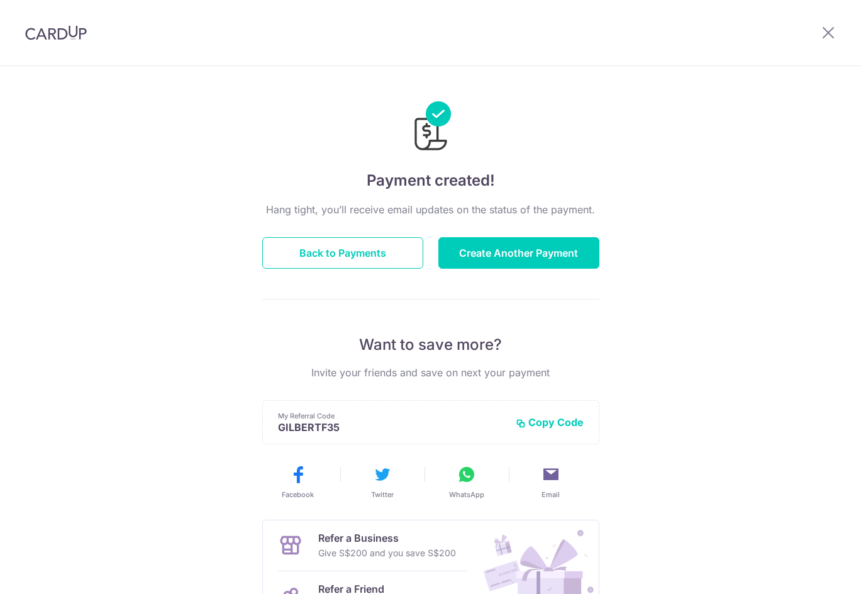 This screenshot has width=861, height=594. I want to click on button: Back to Payments, so click(343, 253).